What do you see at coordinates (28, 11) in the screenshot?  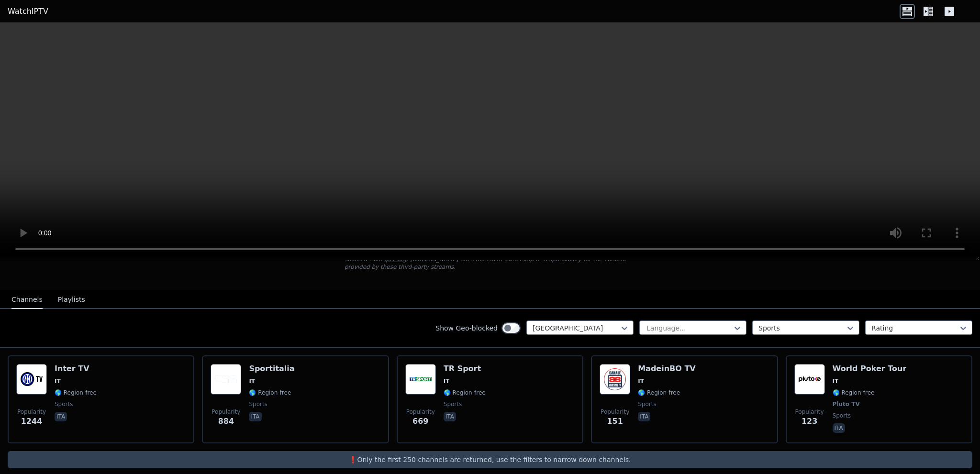 I see `a: WatchIPTV` at bounding box center [28, 11].